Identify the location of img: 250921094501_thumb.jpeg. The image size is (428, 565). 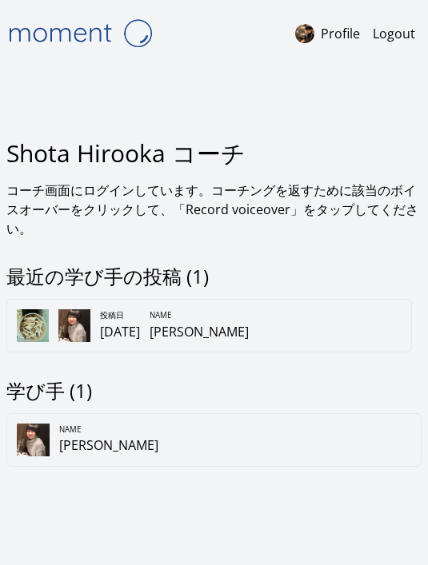
(33, 325).